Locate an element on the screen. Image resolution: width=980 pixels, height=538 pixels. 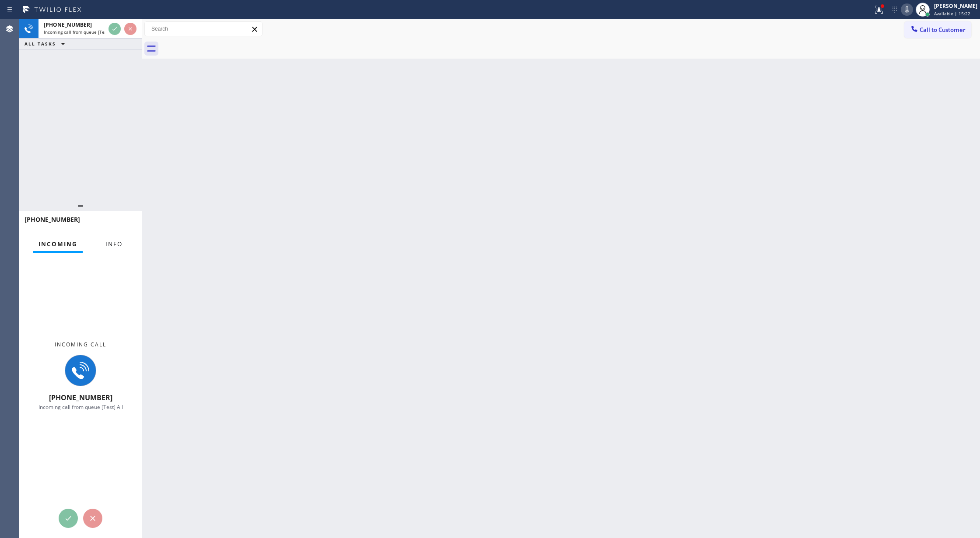
span: Incoming call is located at coordinates (80, 344).